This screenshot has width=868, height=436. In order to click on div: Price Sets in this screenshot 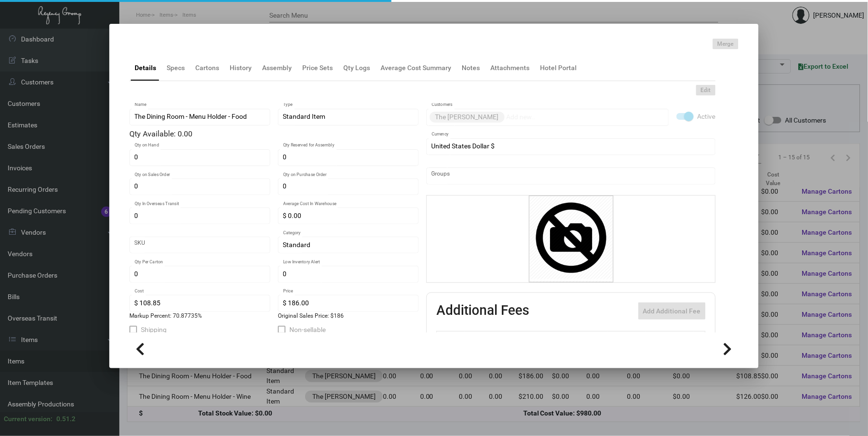, I will do `click(317, 68)`.